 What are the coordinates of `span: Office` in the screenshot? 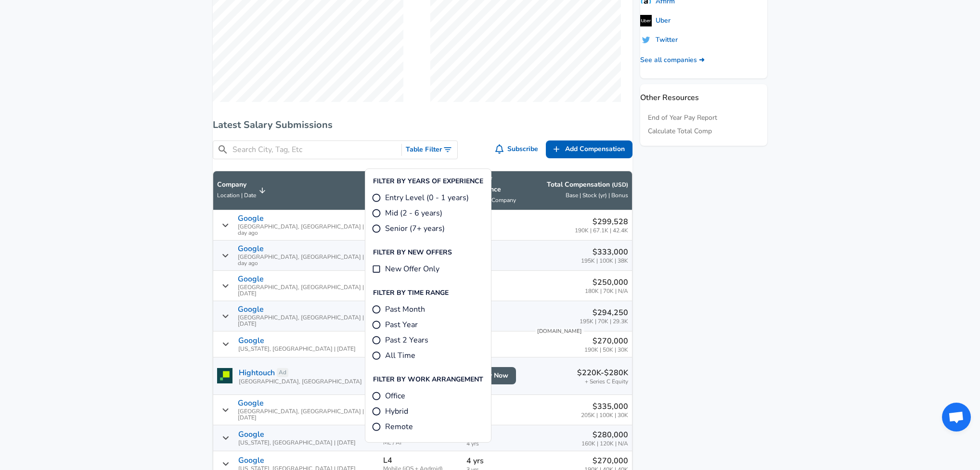 It's located at (395, 396).